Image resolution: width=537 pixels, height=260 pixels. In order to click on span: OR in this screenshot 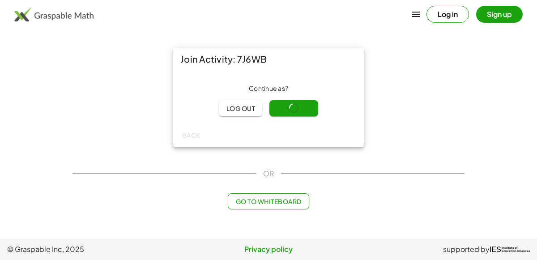, I will do `click(269, 174)`.